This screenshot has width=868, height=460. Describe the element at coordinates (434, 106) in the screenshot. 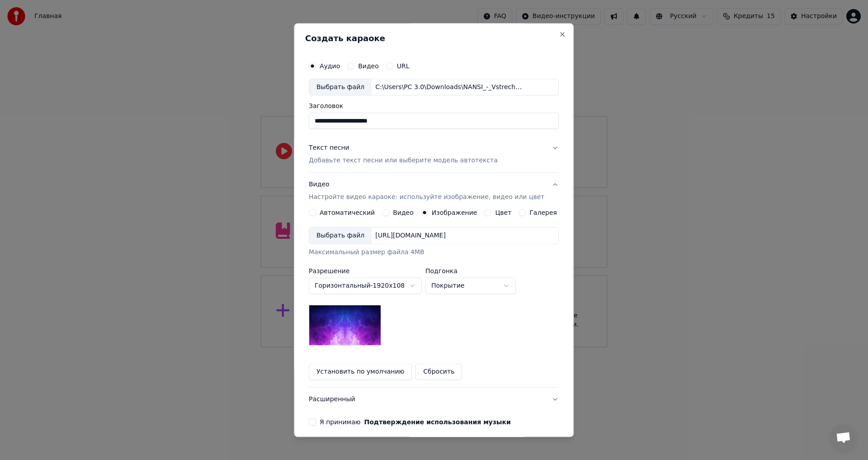

I see `label: Заголовок` at that location.